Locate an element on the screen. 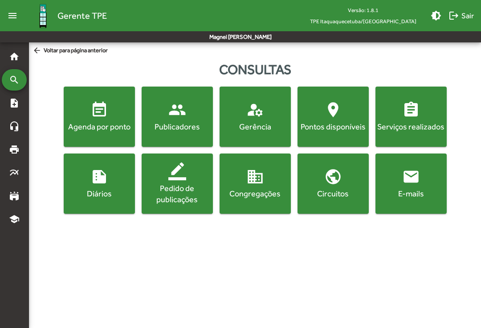 This screenshot has height=328, width=481. mat-icon: headset_mic is located at coordinates (14, 126).